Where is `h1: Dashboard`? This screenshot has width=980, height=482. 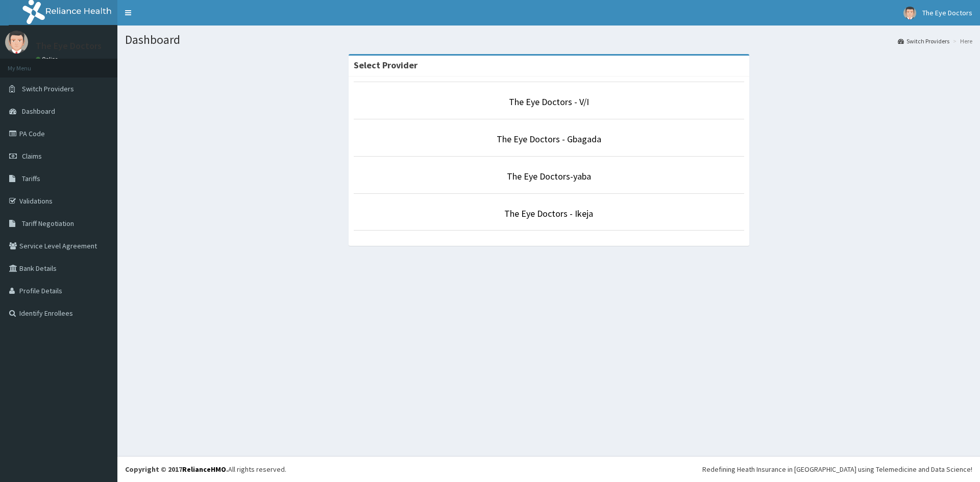 h1: Dashboard is located at coordinates (549, 40).